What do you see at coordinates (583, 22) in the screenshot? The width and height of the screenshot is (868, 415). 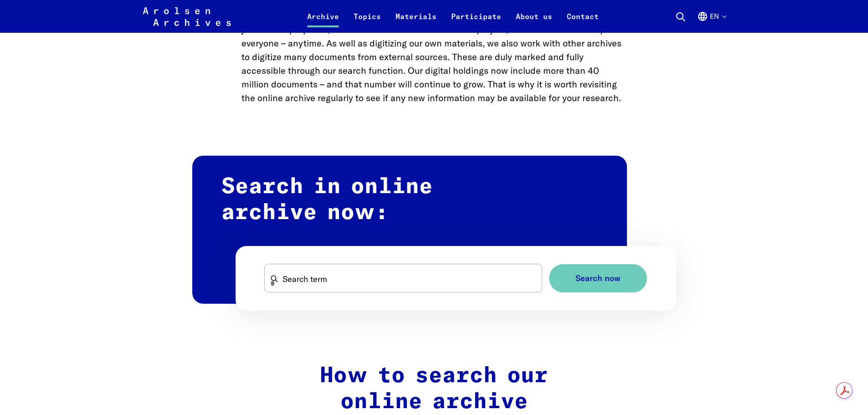 I see `a: Contact` at bounding box center [583, 22].